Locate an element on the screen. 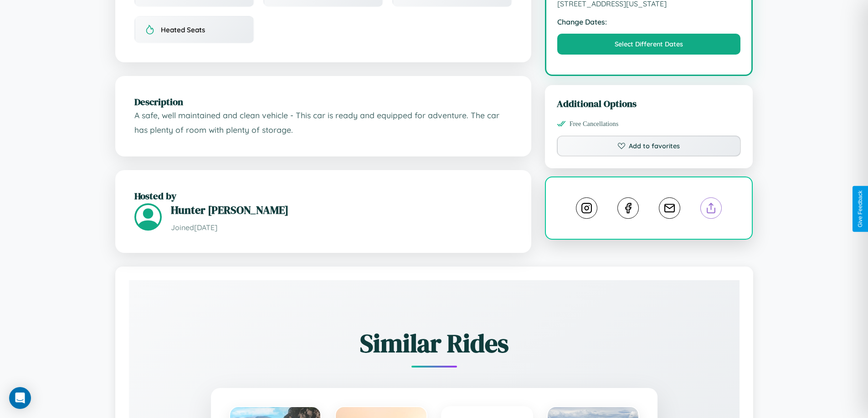 The height and width of the screenshot is (418, 868). h2: Similar Rides is located at coordinates (434, 344).